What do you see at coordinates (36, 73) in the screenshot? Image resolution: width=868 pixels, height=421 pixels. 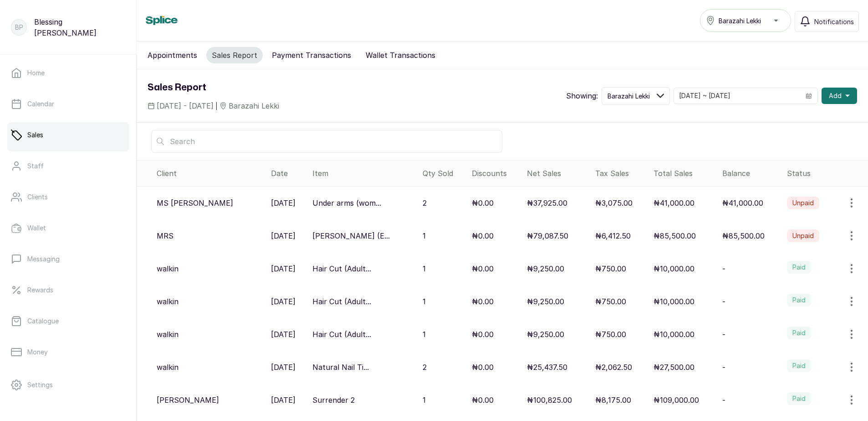 I see `p: Home` at bounding box center [36, 73].